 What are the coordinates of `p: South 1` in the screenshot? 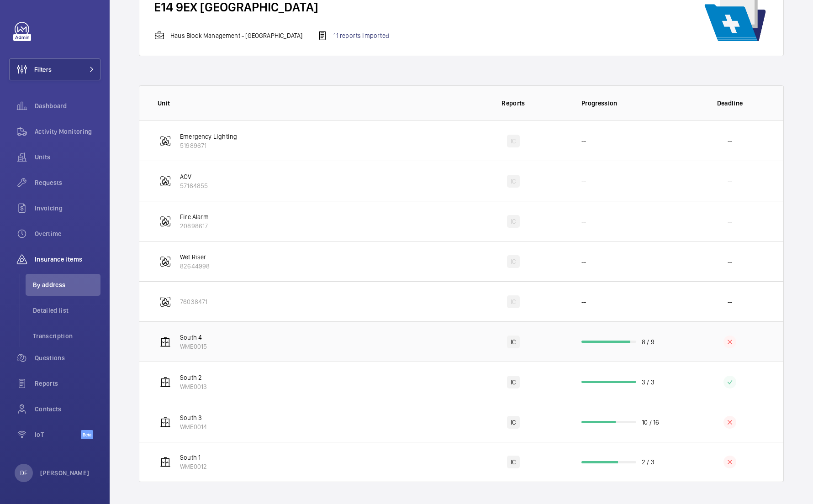 It's located at (193, 457).